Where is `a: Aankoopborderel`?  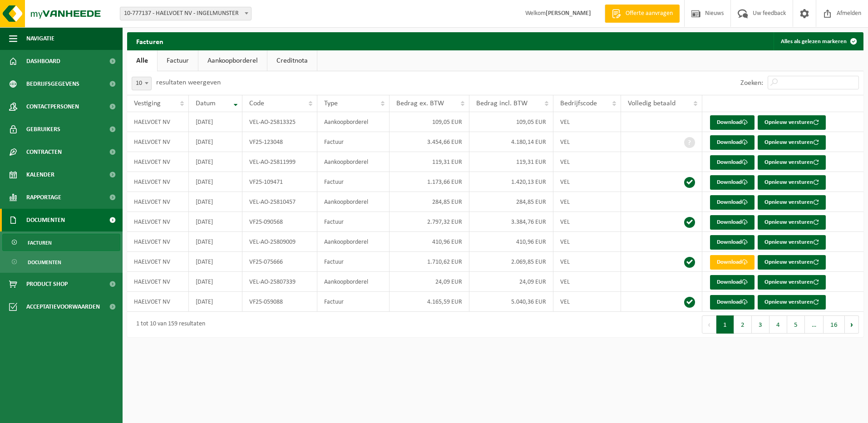 a: Aankoopborderel is located at coordinates (232, 61).